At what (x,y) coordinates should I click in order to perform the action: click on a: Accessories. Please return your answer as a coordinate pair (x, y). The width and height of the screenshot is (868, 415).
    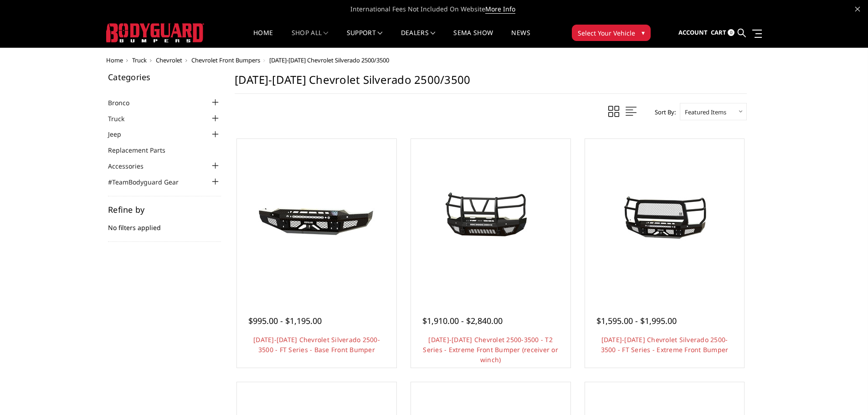
    Looking at the image, I should click on (131, 166).